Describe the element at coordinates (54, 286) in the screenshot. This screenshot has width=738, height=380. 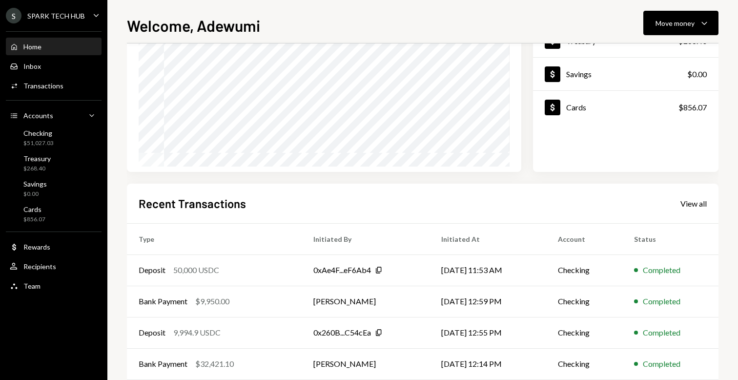
I see `a: Team` at that location.